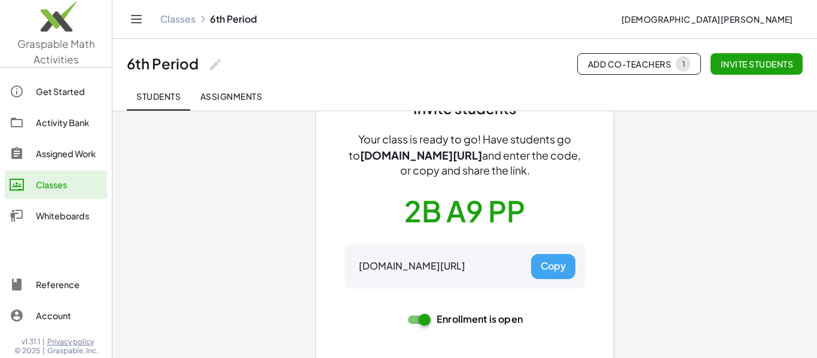  I want to click on div: Assigned Work, so click(69, 154).